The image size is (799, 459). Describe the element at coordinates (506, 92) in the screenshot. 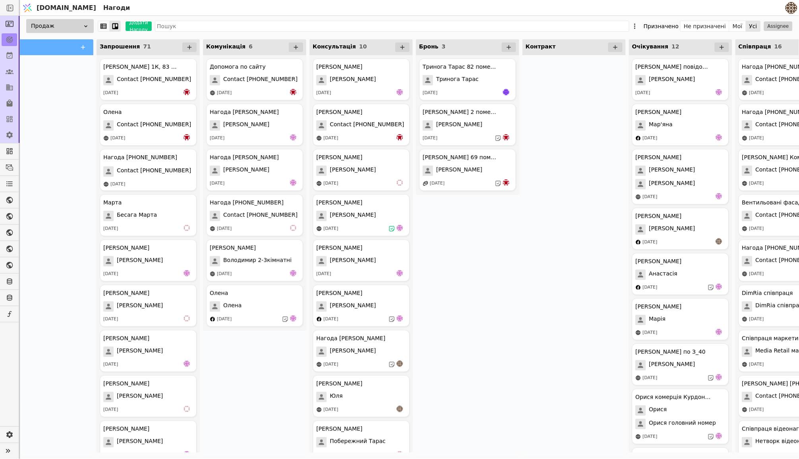

I see `img: Яр` at that location.